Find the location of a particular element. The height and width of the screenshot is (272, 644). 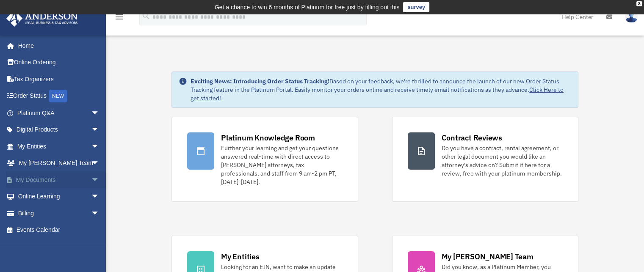

div: Further your learning and get your questions answered real-time with direct access to [PERSON_NAM... is located at coordinates (281, 165).